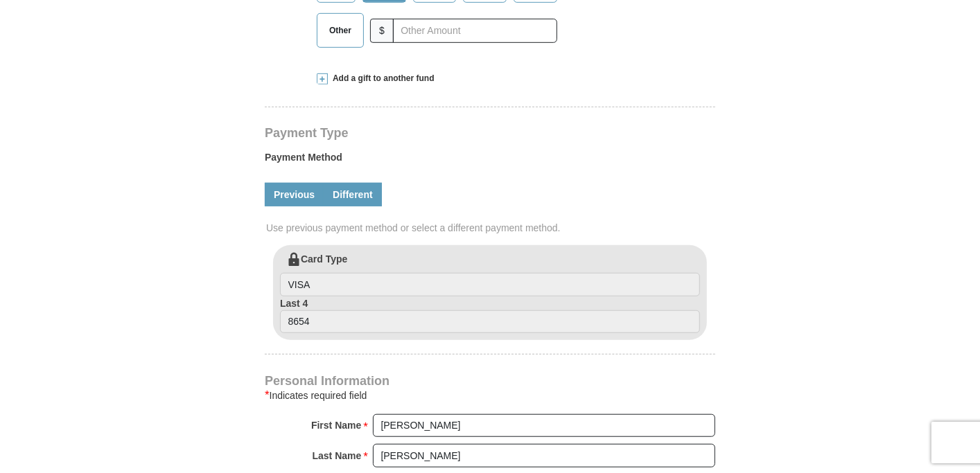  I want to click on h4: Personal Information, so click(490, 381).